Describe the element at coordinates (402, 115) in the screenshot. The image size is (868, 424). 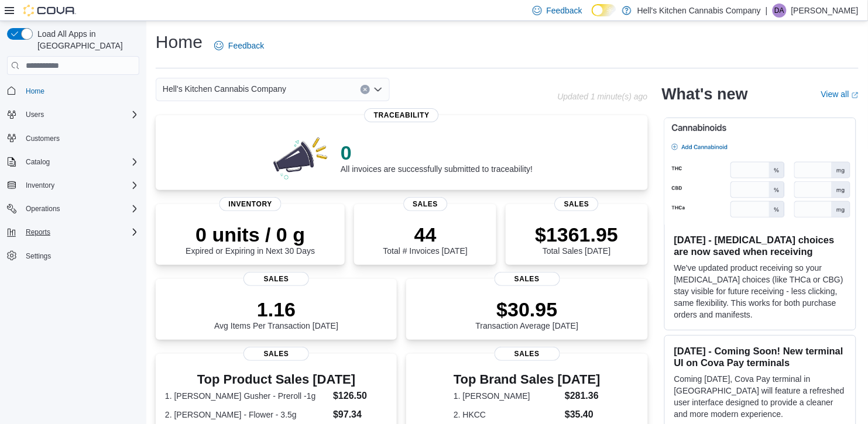
I see `span: Traceability` at that location.